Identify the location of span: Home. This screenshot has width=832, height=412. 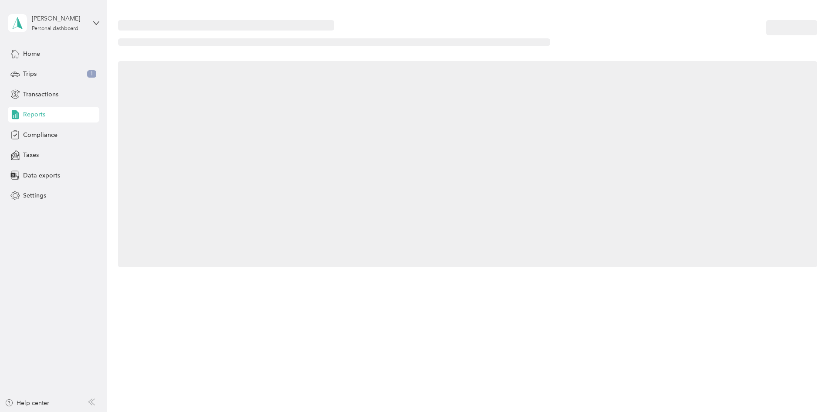
(31, 54).